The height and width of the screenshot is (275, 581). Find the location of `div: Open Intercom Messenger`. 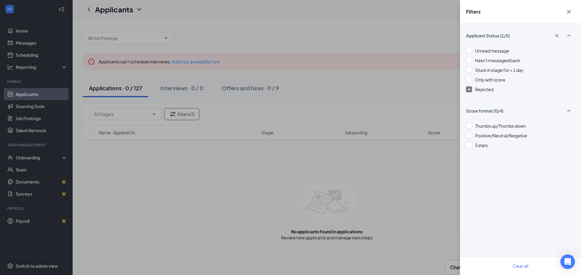

div: Open Intercom Messenger is located at coordinates (567, 262).